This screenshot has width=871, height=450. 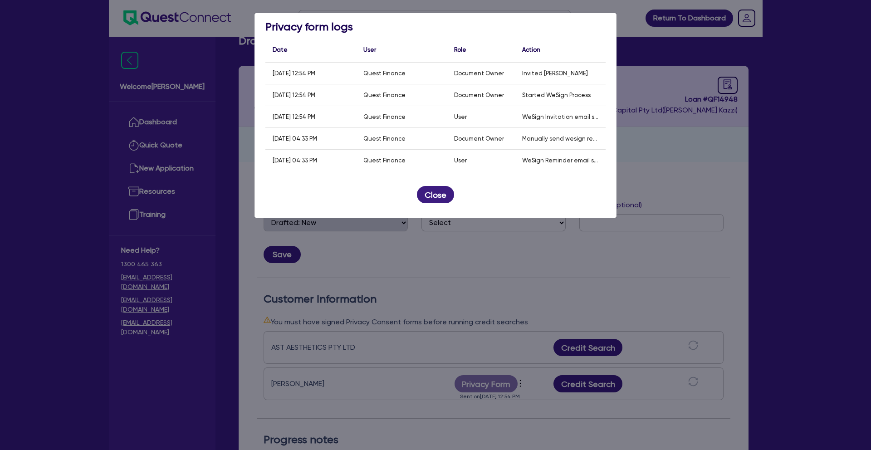 I want to click on button: Close, so click(x=435, y=195).